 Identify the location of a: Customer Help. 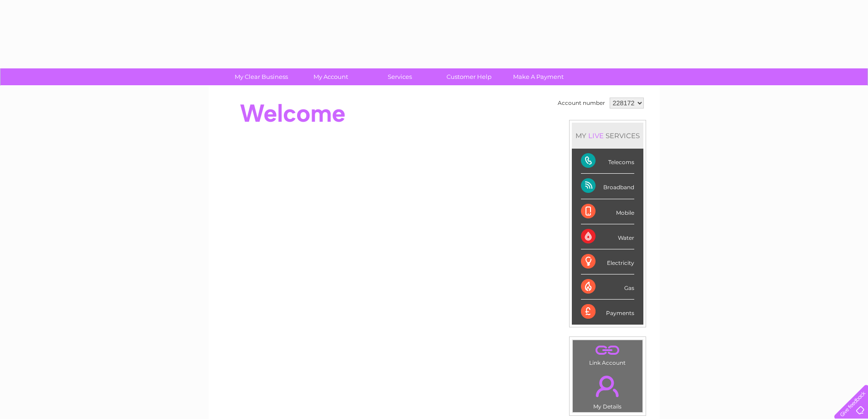
(468, 76).